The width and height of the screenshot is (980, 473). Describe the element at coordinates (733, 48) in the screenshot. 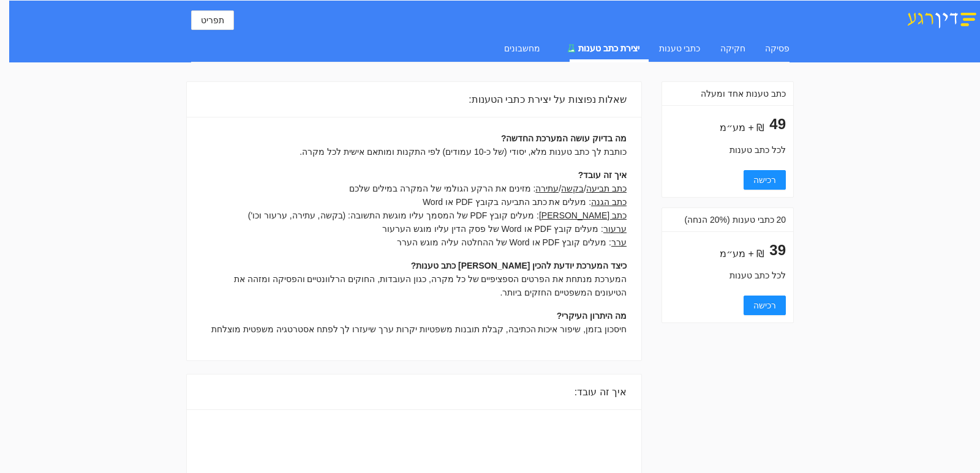

I see `div: חקיקה` at that location.